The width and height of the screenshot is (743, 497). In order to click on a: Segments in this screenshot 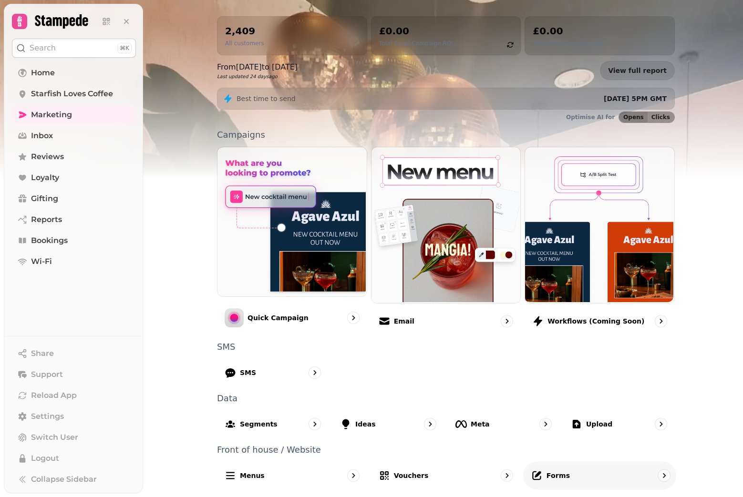, I will do `click(273, 424)`.